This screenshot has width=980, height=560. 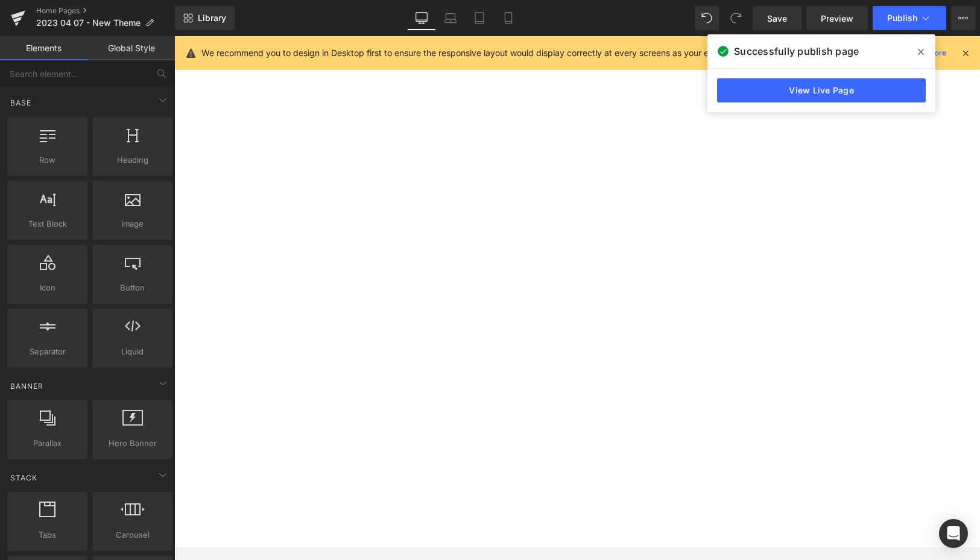 I want to click on span: Preview, so click(x=838, y=18).